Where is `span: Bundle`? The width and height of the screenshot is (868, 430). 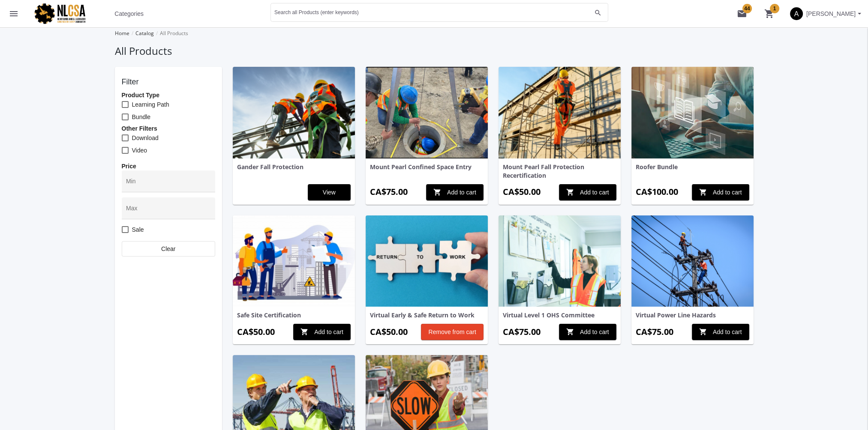
span: Bundle is located at coordinates (141, 117).